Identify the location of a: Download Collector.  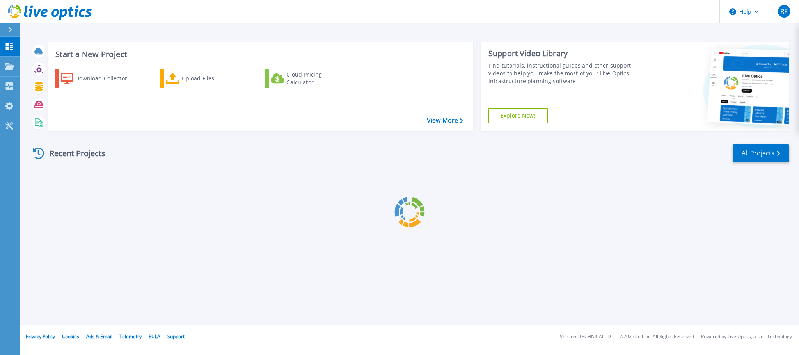
(99, 78).